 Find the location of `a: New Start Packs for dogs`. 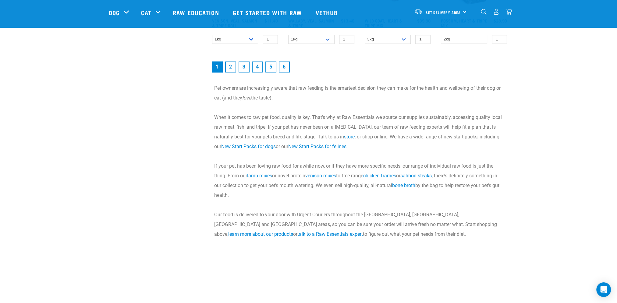

a: New Start Packs for dogs is located at coordinates (248, 147).